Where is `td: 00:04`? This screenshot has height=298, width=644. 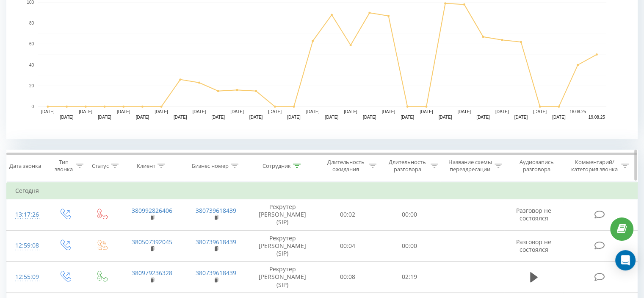 td: 00:04 is located at coordinates (348, 246).